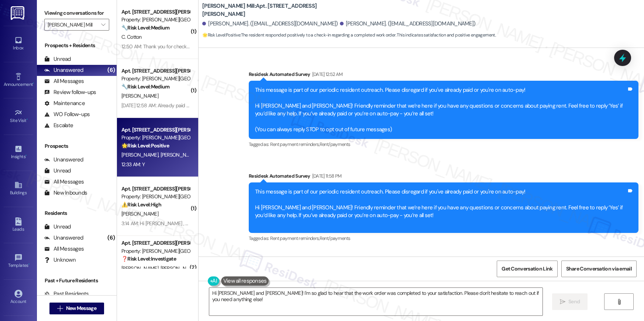 The width and height of the screenshot is (644, 321). Describe the element at coordinates (77, 13) in the screenshot. I see `label: Viewing conversations for` at that location.